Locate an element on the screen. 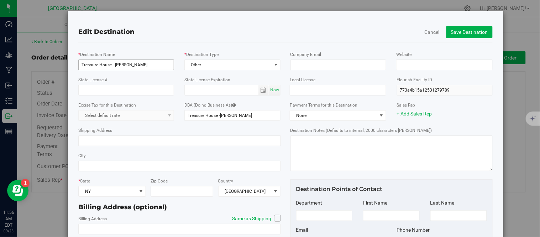  label: City is located at coordinates (82, 156).